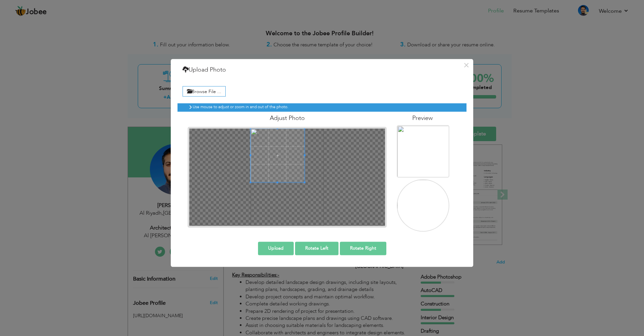  What do you see at coordinates (422, 119) in the screenshot?
I see `h4: Preview` at bounding box center [422, 119].